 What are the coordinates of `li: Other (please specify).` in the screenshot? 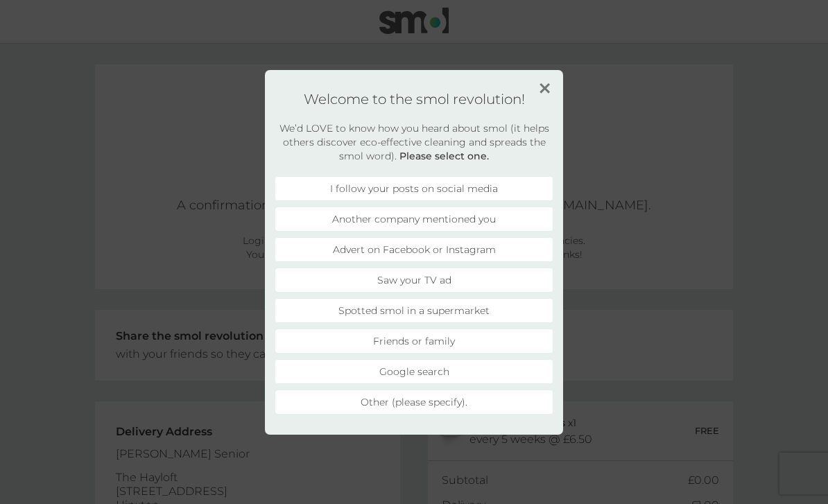 It's located at (414, 402).